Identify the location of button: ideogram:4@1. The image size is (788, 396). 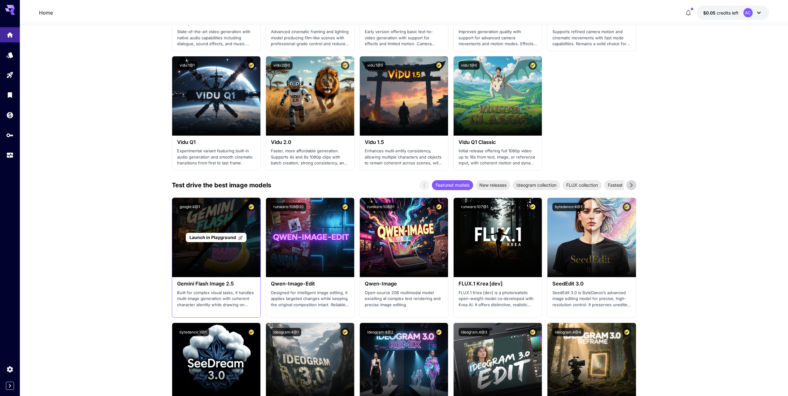
(286, 332).